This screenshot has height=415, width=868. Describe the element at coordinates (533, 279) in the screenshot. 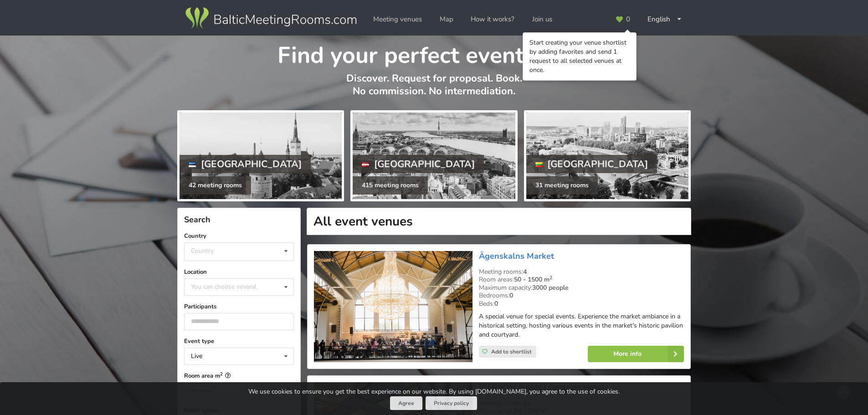

I see `strong: 50 - 1500 m` at that location.